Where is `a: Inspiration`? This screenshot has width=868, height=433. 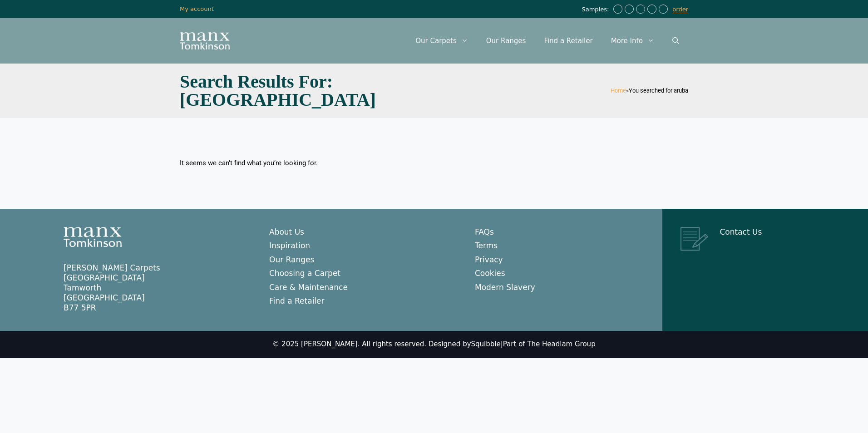
a: Inspiration is located at coordinates (290, 246).